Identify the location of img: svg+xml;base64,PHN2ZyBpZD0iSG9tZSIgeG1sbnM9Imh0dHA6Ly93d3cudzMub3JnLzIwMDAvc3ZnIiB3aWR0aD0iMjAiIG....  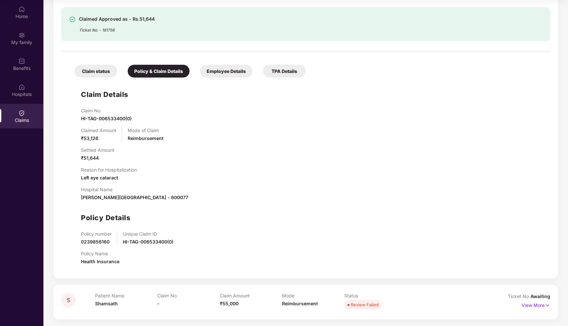
(22, 9).